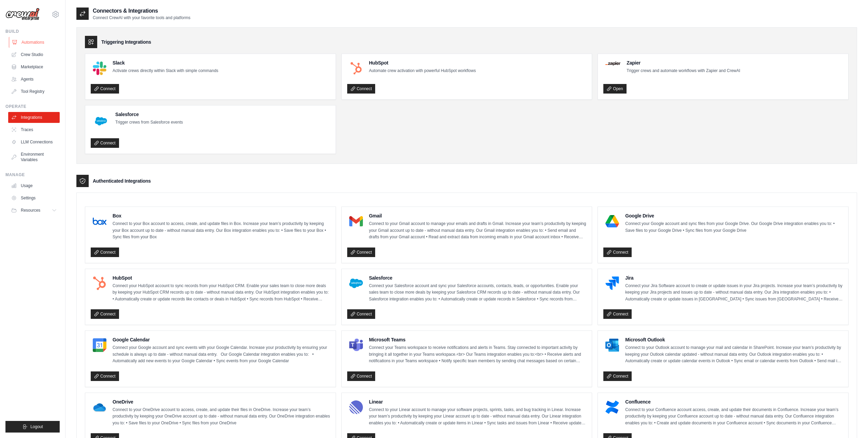 The height and width of the screenshot is (438, 868). What do you see at coordinates (356, 345) in the screenshot?
I see `img: Microsoft Teams Logo` at bounding box center [356, 345].